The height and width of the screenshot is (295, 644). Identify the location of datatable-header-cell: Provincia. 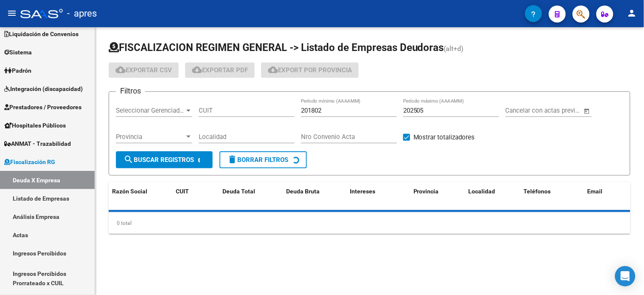
(438, 196).